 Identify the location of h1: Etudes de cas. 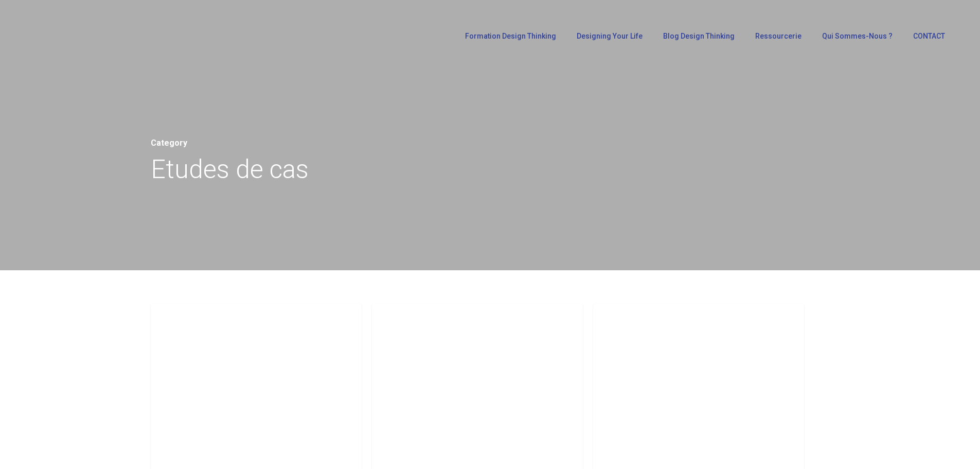
(490, 169).